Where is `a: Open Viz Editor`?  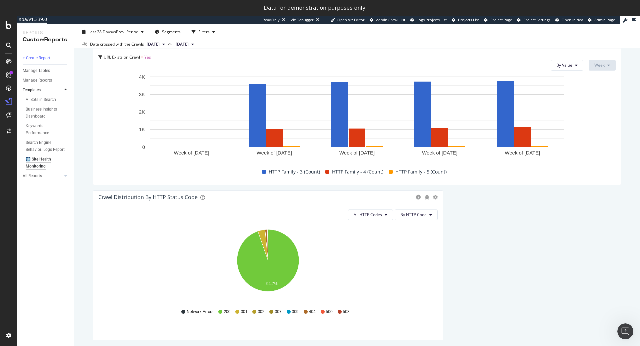 a: Open Viz Editor is located at coordinates (347, 20).